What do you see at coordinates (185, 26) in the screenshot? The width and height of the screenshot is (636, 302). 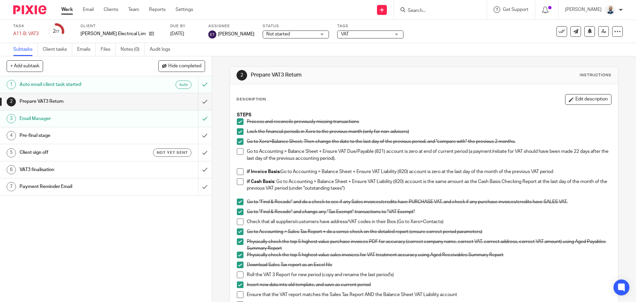 I see `label: Due by` at bounding box center [185, 26].